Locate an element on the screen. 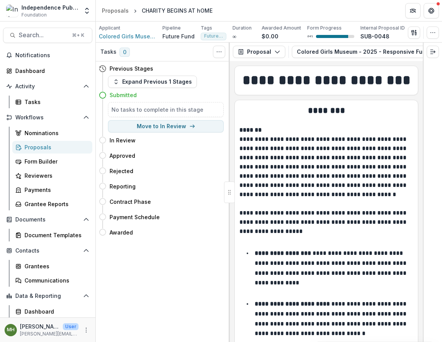  div: Grantee Reports is located at coordinates (55, 204).